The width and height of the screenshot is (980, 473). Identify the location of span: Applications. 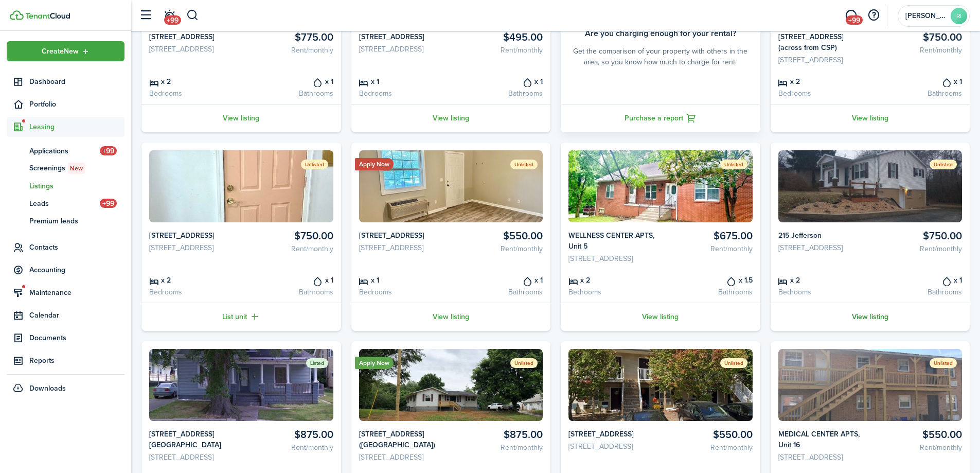
(64, 151).